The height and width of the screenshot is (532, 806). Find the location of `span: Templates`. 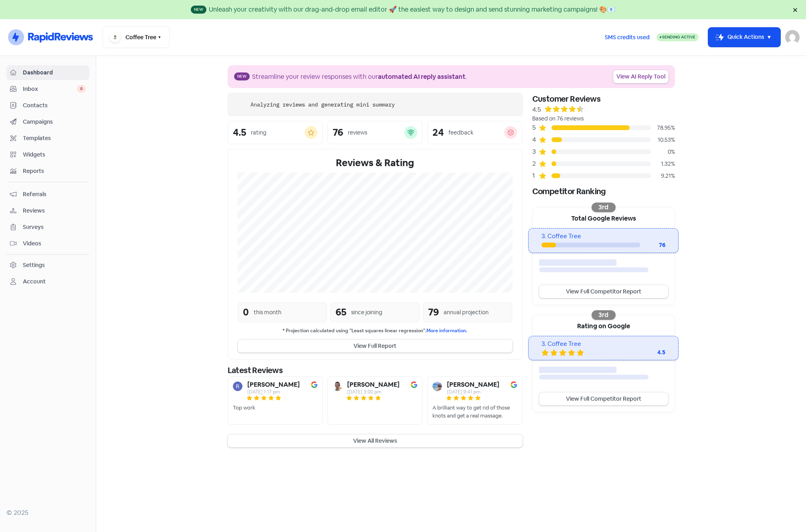

span: Templates is located at coordinates (54, 138).